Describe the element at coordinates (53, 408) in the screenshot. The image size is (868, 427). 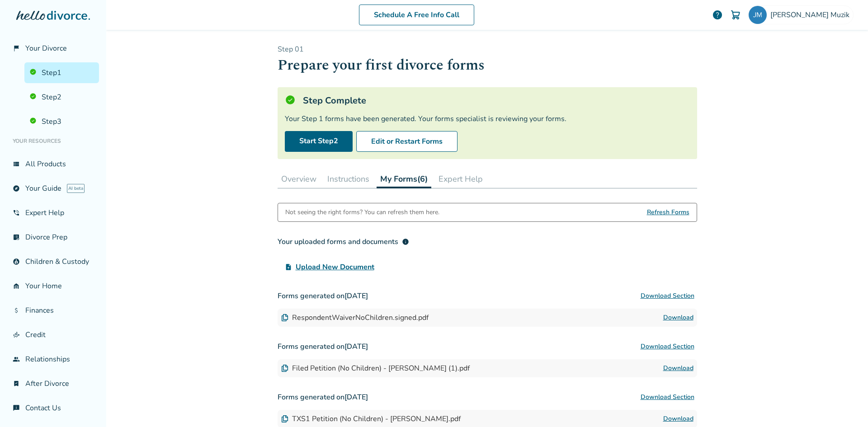
I see `a: chat_infoContact Us` at that location.